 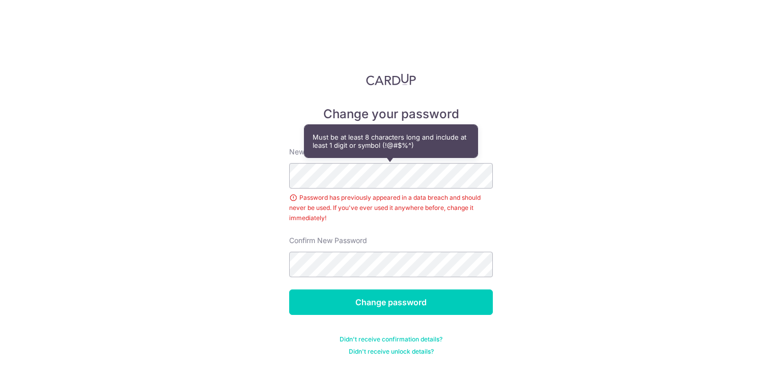 I want to click on input: Change password, so click(x=391, y=302).